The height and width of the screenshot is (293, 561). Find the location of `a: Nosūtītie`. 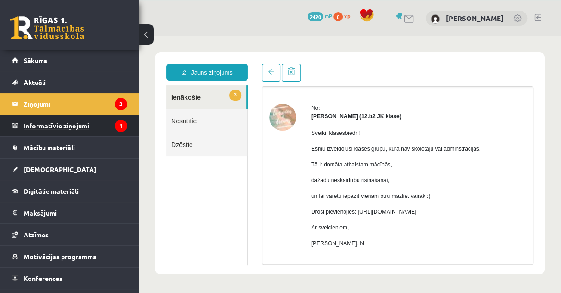

a: Nosūtītie is located at coordinates (68, 84).